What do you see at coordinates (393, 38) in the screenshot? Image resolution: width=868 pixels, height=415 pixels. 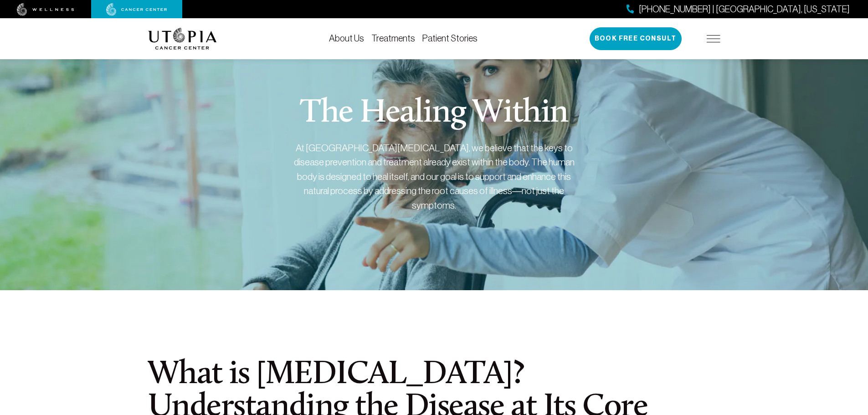 I see `a: Treatments` at bounding box center [393, 38].